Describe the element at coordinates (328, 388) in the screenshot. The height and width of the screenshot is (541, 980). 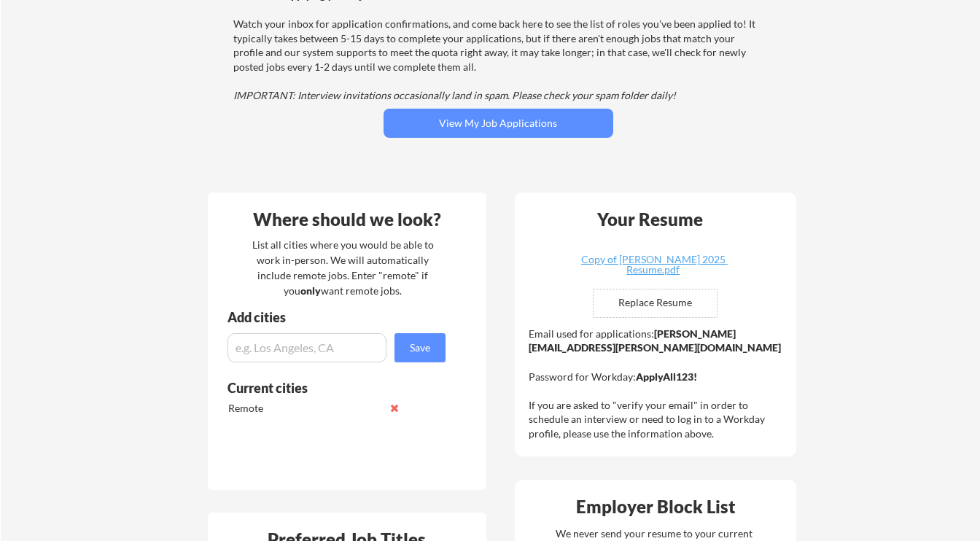
I see `div: Current cities` at that location.